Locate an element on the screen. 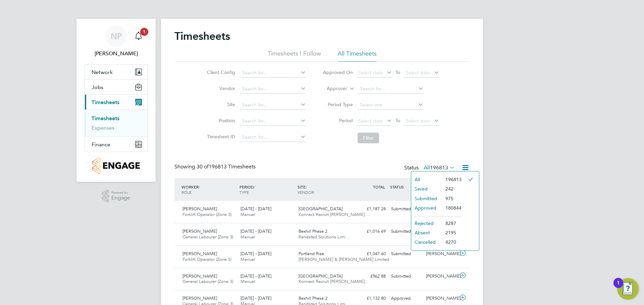 The height and width of the screenshot is (305, 644). span: Forklift Operator (Zone 5) is located at coordinates (207, 259).